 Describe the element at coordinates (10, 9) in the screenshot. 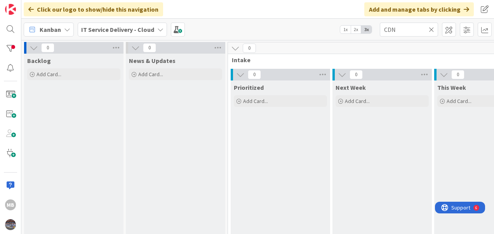

I see `img: Visit kanbanzone.com` at that location.